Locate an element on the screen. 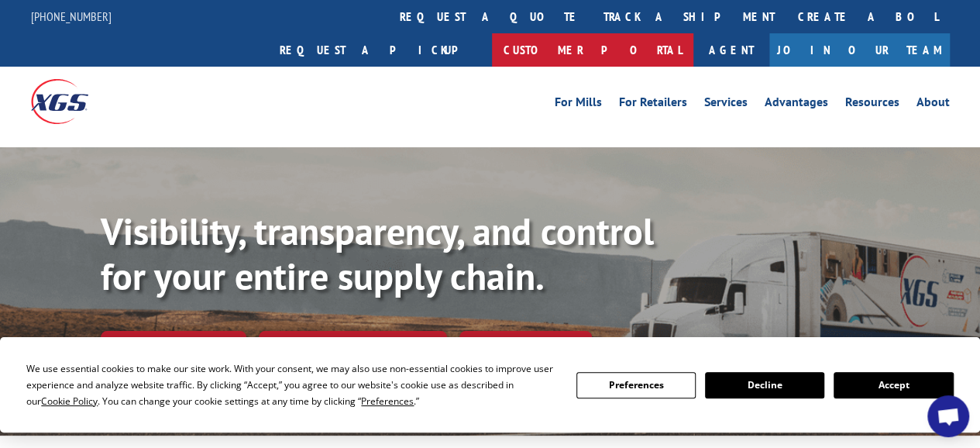  a: For Retailers is located at coordinates (653, 104).